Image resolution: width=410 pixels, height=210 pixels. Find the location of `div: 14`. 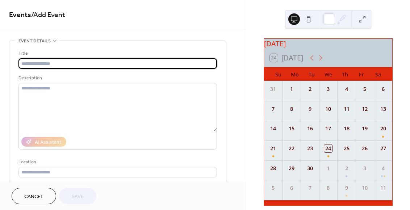

div: 14 is located at coordinates (273, 129).